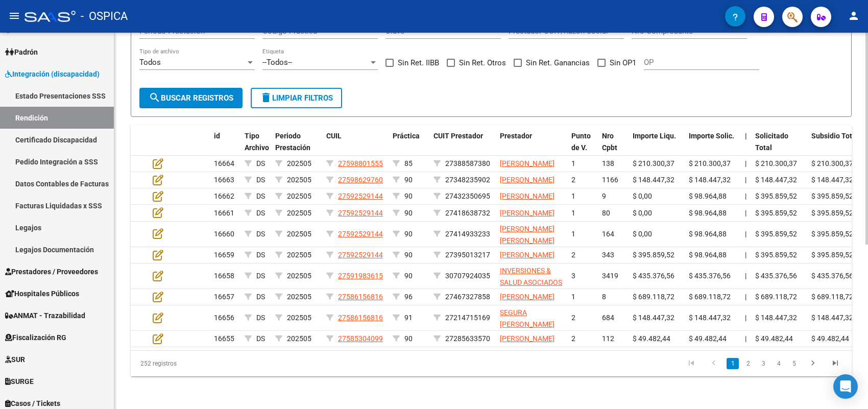 This screenshot has width=868, height=409. What do you see at coordinates (225, 234) in the screenshot?
I see `div: 16660` at bounding box center [225, 234].